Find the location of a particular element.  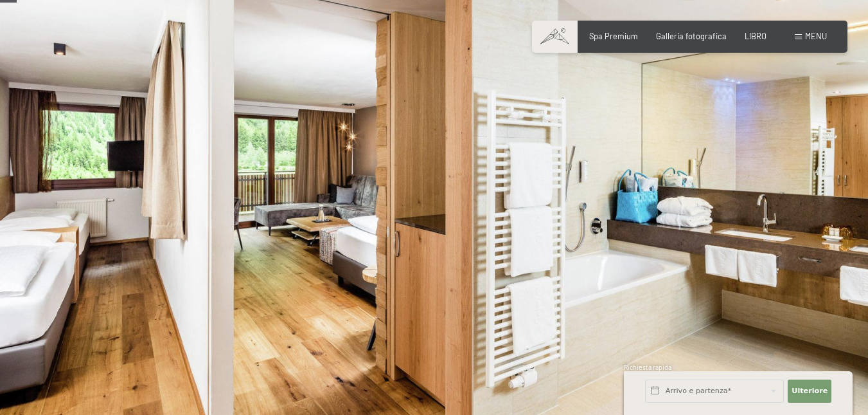

font: LIBRO is located at coordinates (755, 36).